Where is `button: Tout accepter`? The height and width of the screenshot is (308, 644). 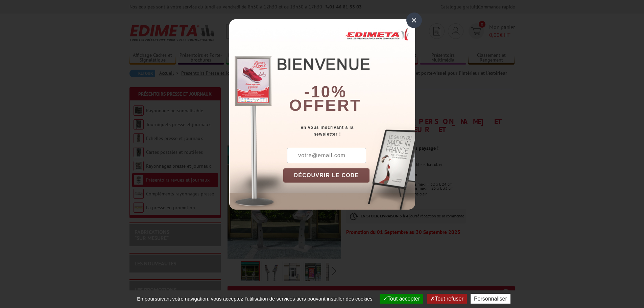 button: Tout accepter is located at coordinates (401, 299).